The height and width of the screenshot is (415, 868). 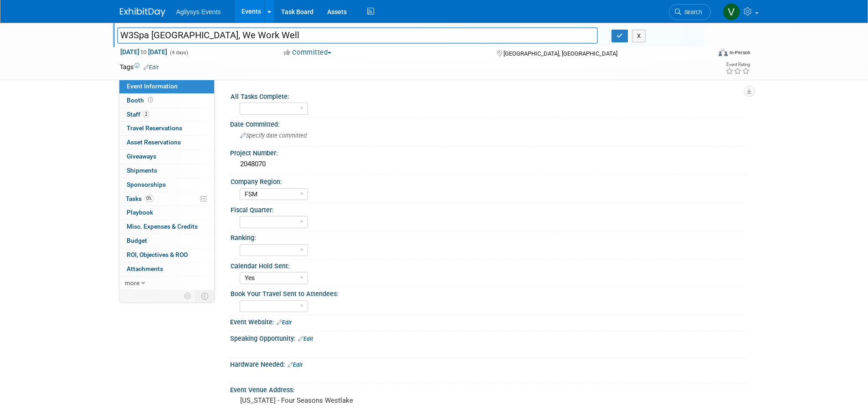 I want to click on a: Attachments, so click(x=167, y=270).